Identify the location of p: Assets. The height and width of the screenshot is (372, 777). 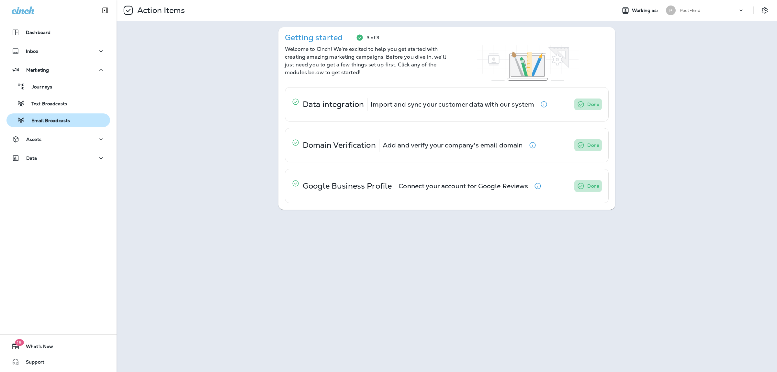
(34, 139).